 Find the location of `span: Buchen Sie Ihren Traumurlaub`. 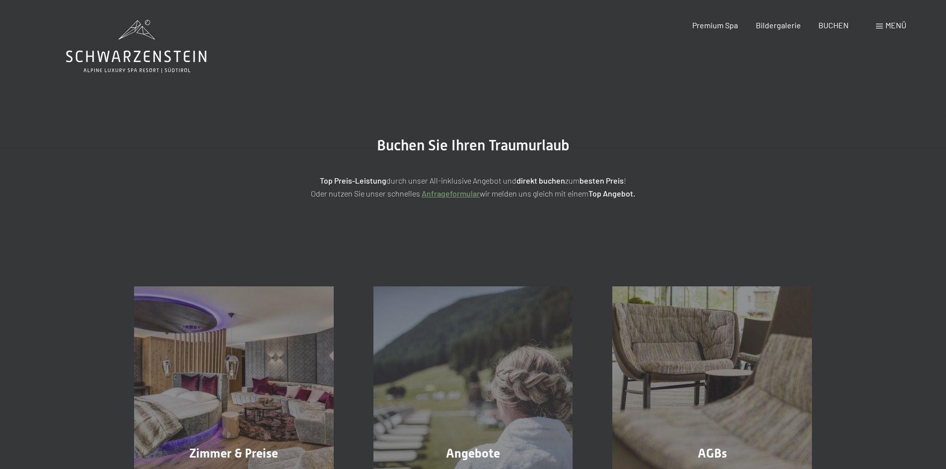

span: Buchen Sie Ihren Traumurlaub is located at coordinates (473, 145).